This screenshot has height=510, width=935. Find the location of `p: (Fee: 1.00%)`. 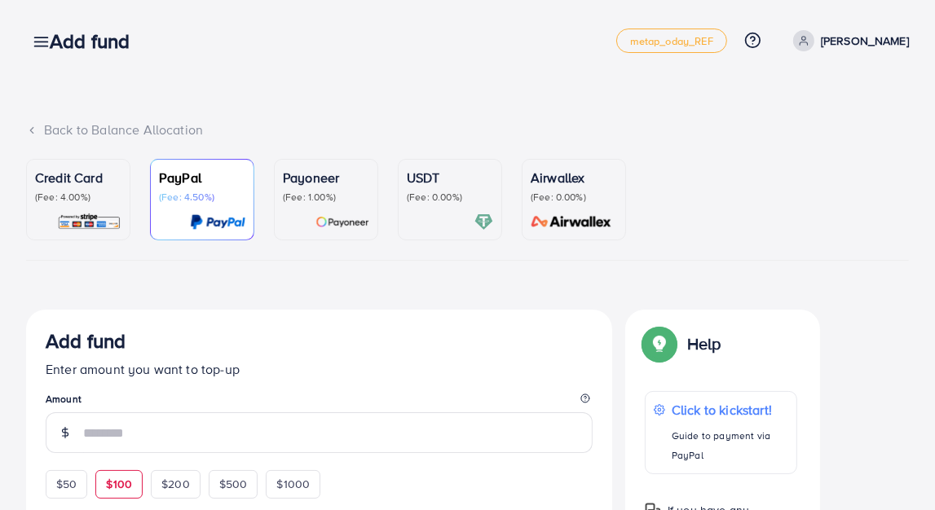

p: (Fee: 1.00%) is located at coordinates (326, 197).